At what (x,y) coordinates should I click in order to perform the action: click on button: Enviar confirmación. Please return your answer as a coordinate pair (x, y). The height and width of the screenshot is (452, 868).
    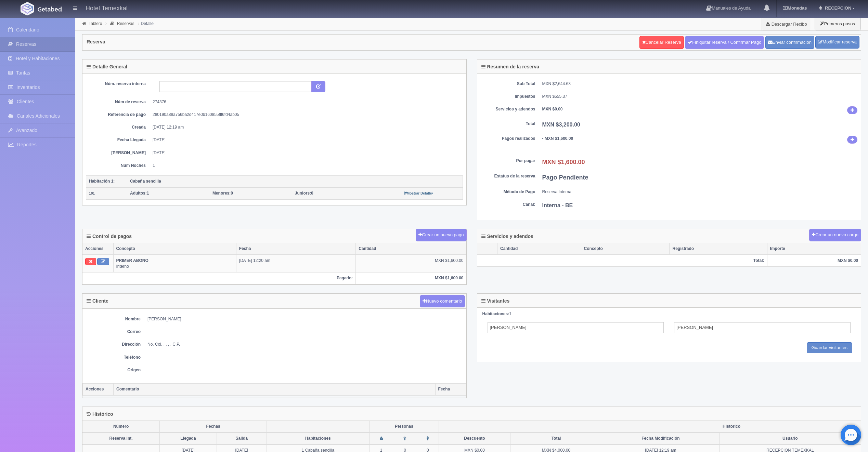
    Looking at the image, I should click on (789, 43).